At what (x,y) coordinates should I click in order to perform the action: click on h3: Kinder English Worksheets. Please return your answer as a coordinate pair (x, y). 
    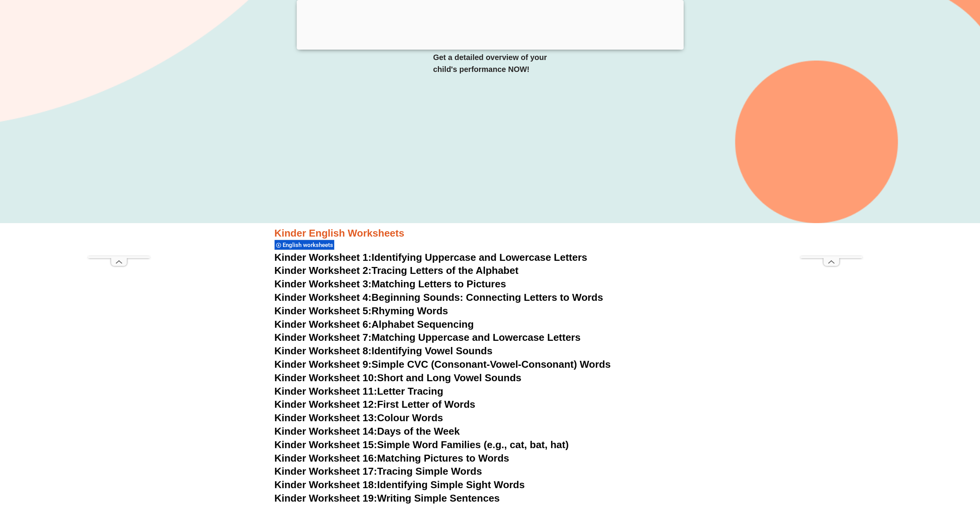
    Looking at the image, I should click on (490, 234).